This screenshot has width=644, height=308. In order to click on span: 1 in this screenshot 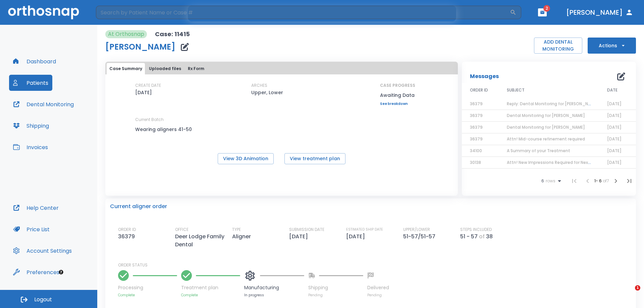, I will do `click(637, 288)`.